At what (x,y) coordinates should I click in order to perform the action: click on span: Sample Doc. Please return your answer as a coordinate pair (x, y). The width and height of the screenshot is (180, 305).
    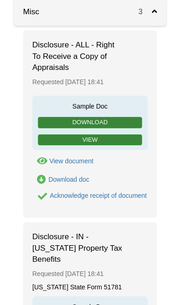
    Looking at the image, I should click on (90, 105).